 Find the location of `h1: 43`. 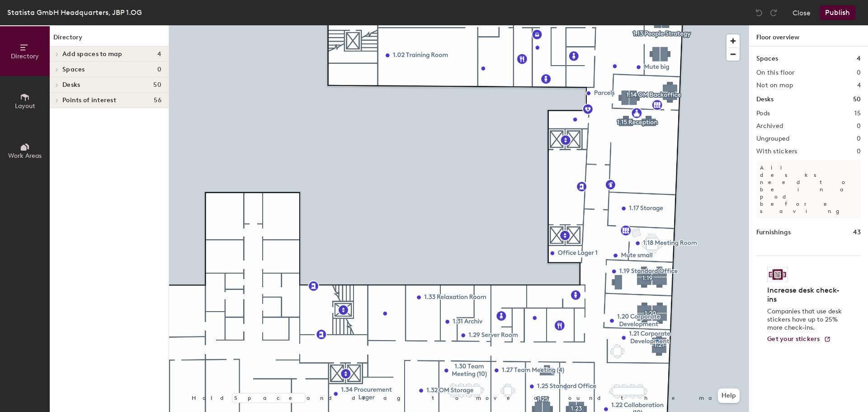

h1: 43 is located at coordinates (857, 232).